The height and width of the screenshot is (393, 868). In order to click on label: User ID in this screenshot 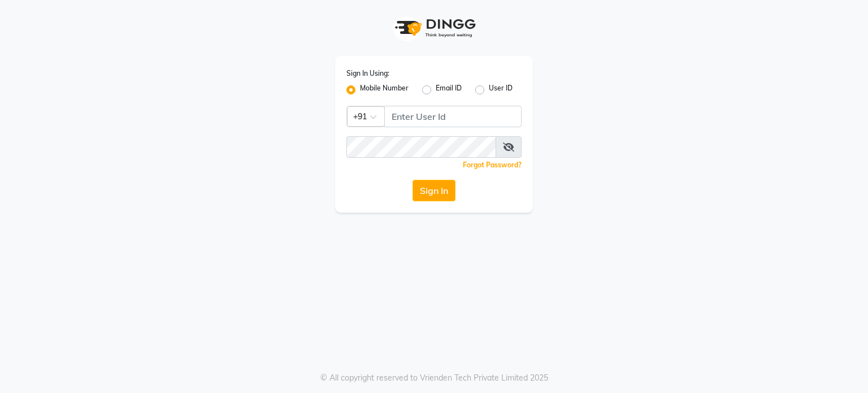, I will do `click(501, 90)`.